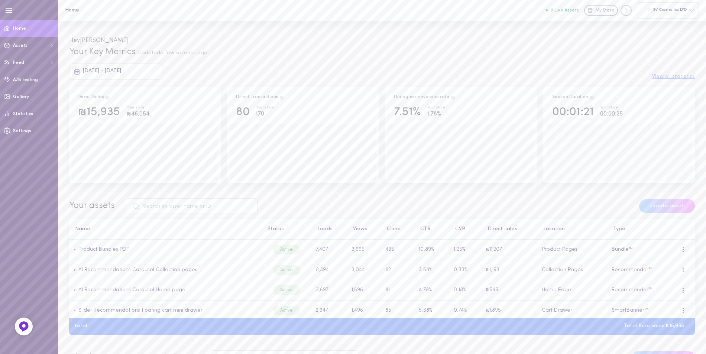 The image size is (706, 354). Describe the element at coordinates (601, 10) in the screenshot. I see `a: My Store` at that location.